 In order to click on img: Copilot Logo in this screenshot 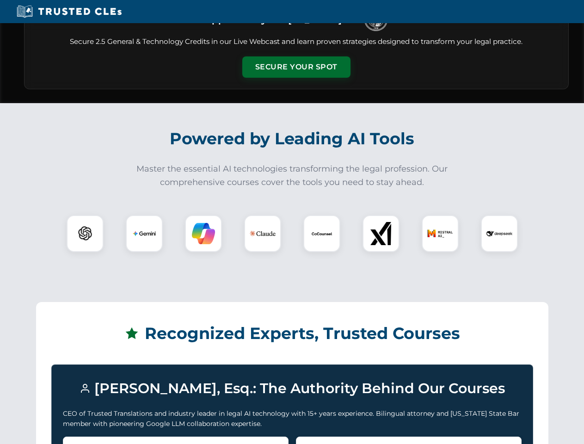, I will do `click(203, 233)`.